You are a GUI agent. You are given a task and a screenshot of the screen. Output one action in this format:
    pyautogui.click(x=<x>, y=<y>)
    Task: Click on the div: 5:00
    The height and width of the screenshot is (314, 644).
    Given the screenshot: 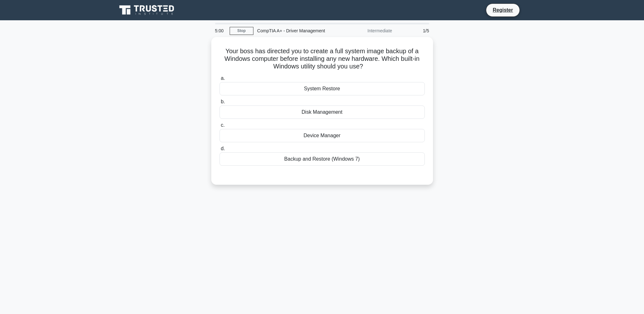 What is the action you would take?
    pyautogui.click(x=220, y=31)
    